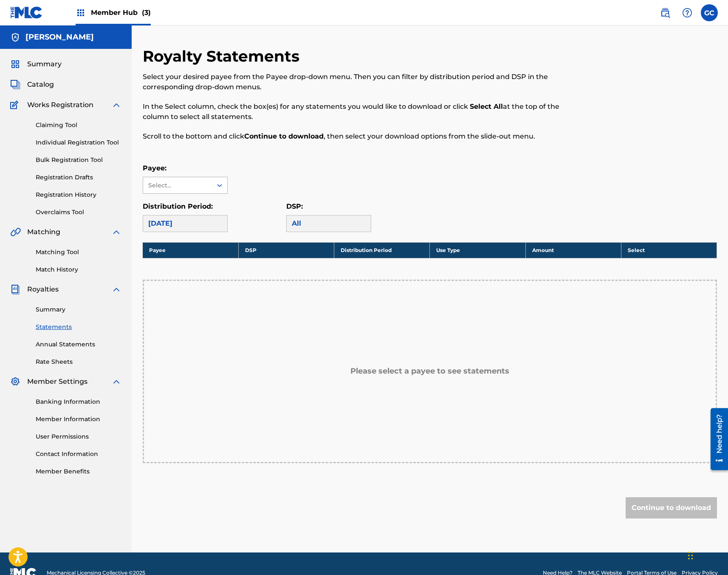 The image size is (728, 575). I want to click on a: Public Search, so click(665, 13).